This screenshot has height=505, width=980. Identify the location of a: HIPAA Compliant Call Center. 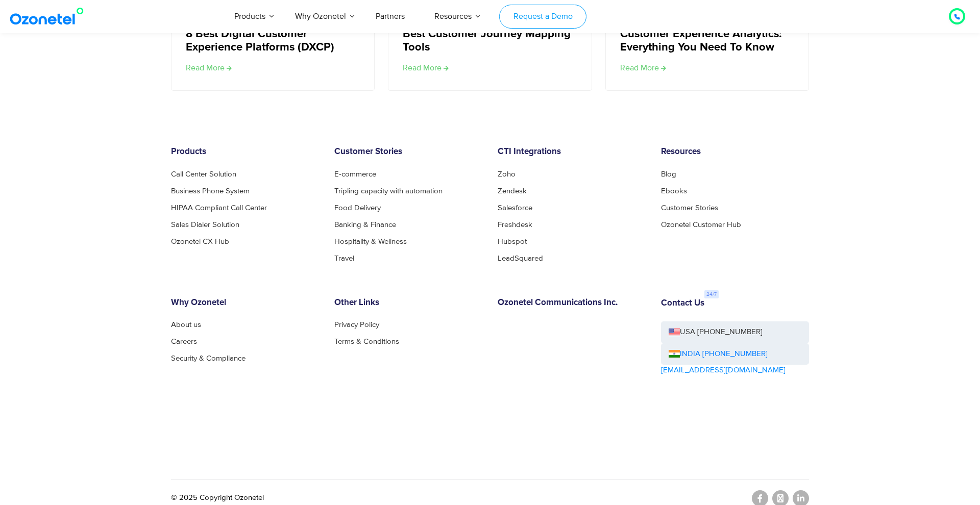
(219, 208).